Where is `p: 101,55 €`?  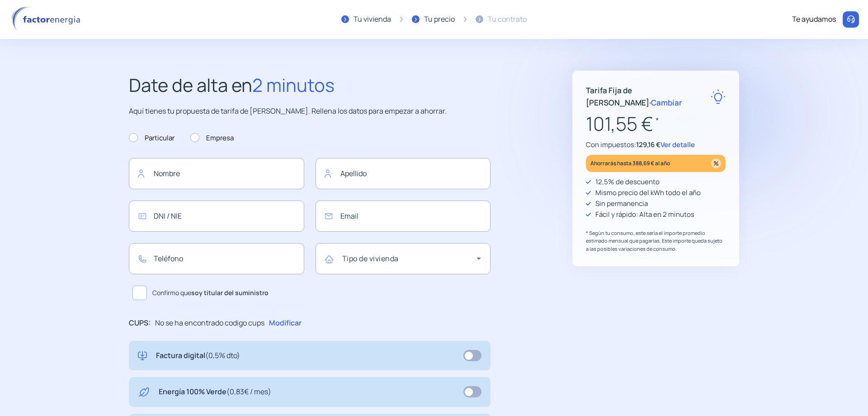 p: 101,55 € is located at coordinates (656, 124).